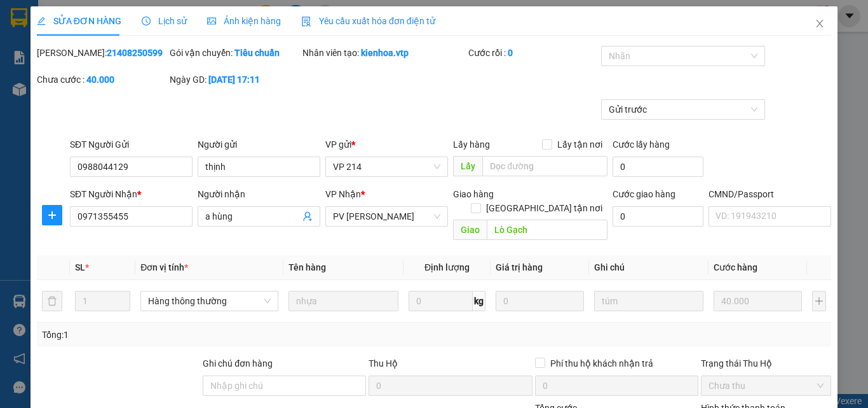 The height and width of the screenshot is (408, 868). What do you see at coordinates (259, 145) in the screenshot?
I see `div: Người gửi` at bounding box center [259, 145].